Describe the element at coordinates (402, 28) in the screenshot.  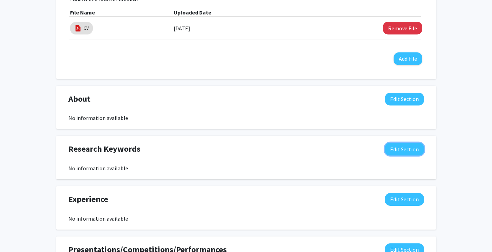
I see `button: Remove CV File` at that location.